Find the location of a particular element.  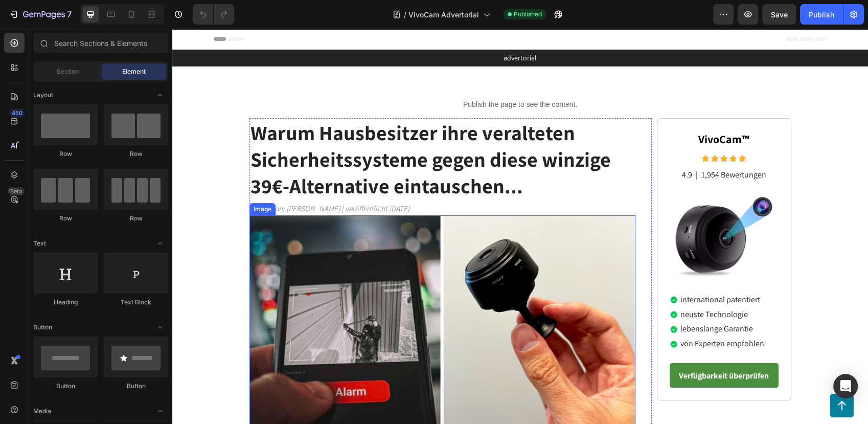

span: Save is located at coordinates (779, 14).